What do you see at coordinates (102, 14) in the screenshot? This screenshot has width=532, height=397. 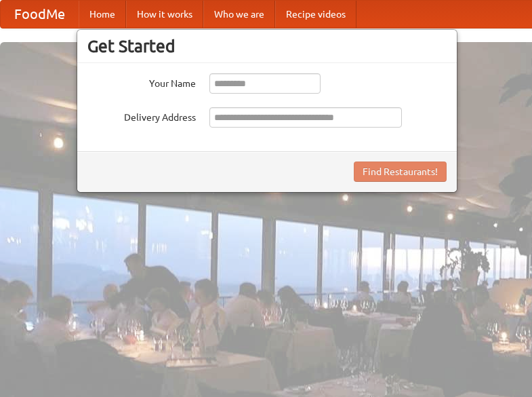 I see `a: Home` at bounding box center [102, 14].